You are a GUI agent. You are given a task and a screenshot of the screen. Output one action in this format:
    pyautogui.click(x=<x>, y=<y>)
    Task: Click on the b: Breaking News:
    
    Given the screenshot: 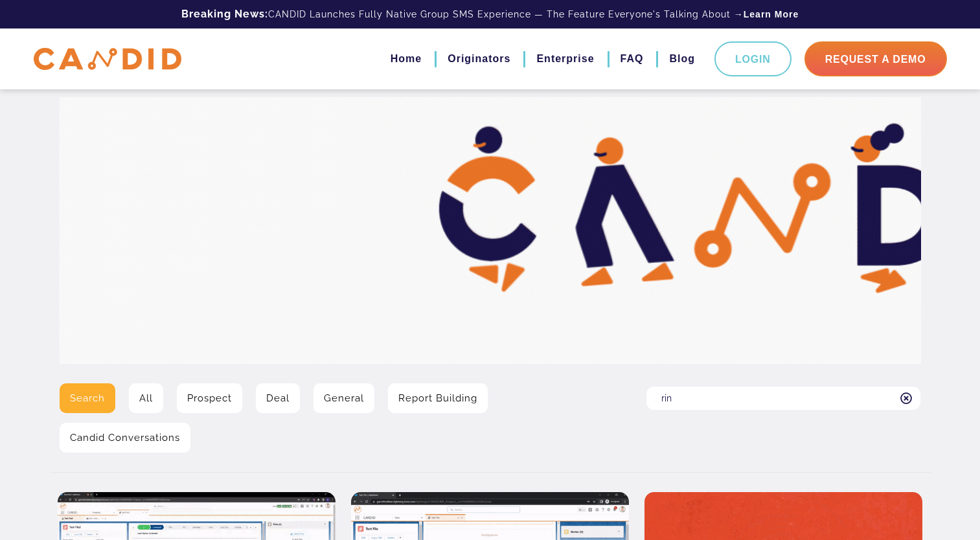 What is the action you would take?
    pyautogui.click(x=225, y=14)
    